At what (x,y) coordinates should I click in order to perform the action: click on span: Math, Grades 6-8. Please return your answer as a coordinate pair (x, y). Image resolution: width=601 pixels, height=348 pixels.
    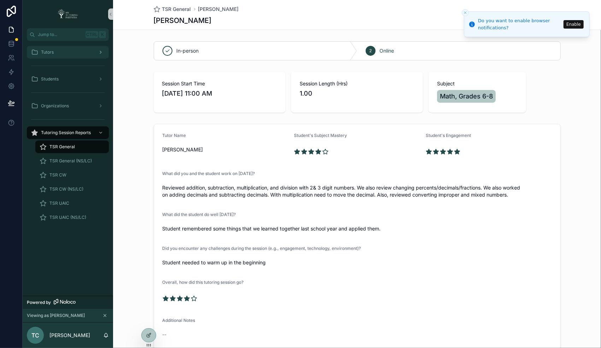
    Looking at the image, I should click on (466, 96).